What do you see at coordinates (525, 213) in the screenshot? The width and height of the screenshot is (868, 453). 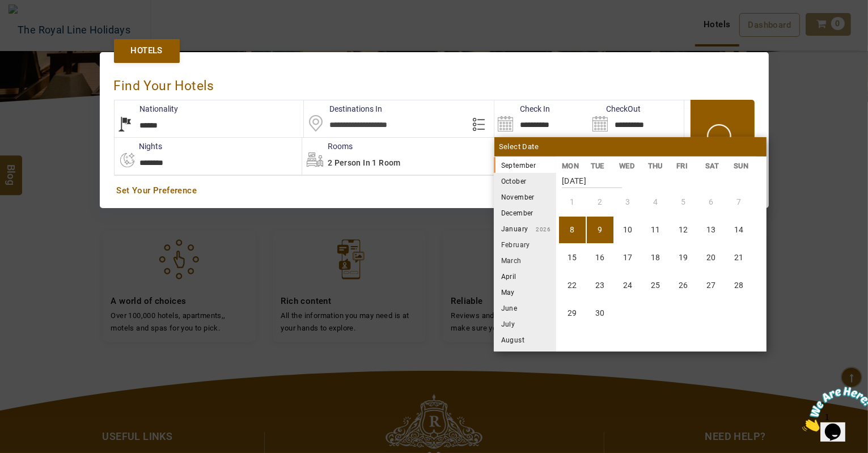 I see `li: December` at bounding box center [525, 213].